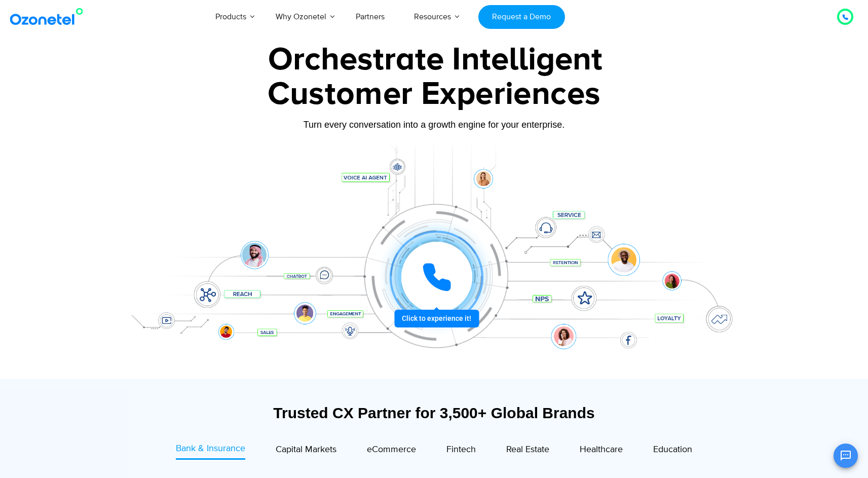  I want to click on button: Open chat, so click(846, 456).